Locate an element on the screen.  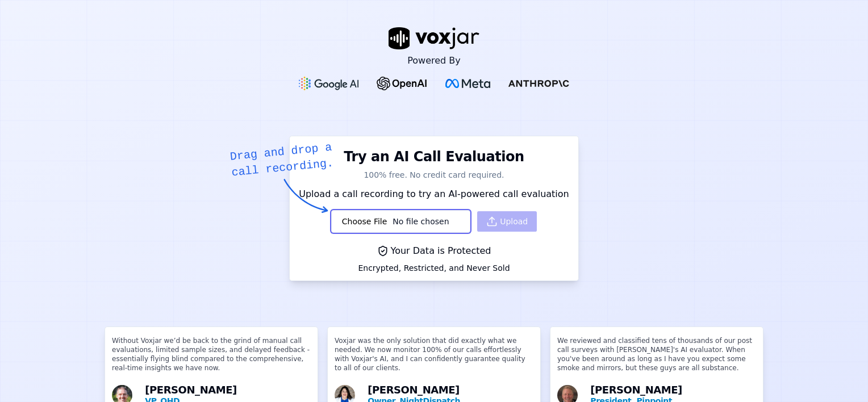
img: voxjar logo is located at coordinates (434, 38).